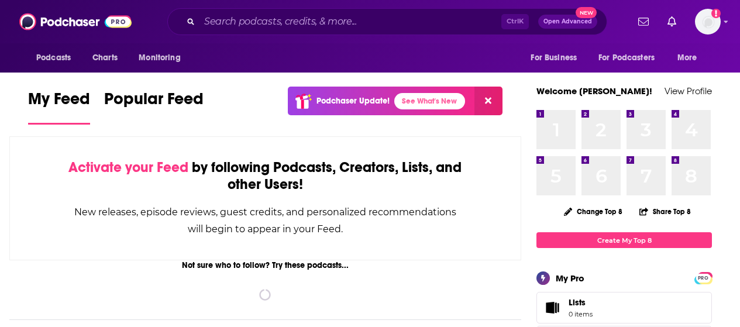  What do you see at coordinates (429, 101) in the screenshot?
I see `a: See What's New` at bounding box center [429, 101].